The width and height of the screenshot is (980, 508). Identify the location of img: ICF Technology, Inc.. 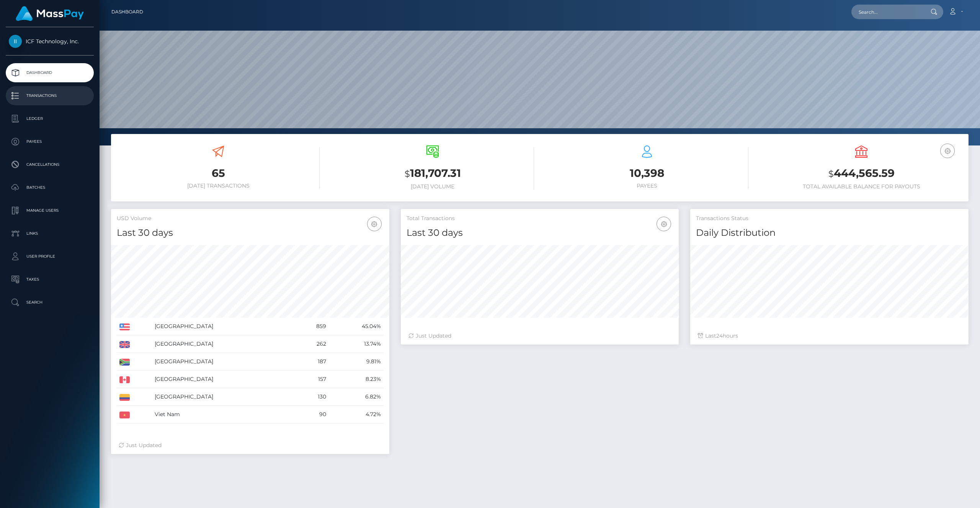
(15, 42).